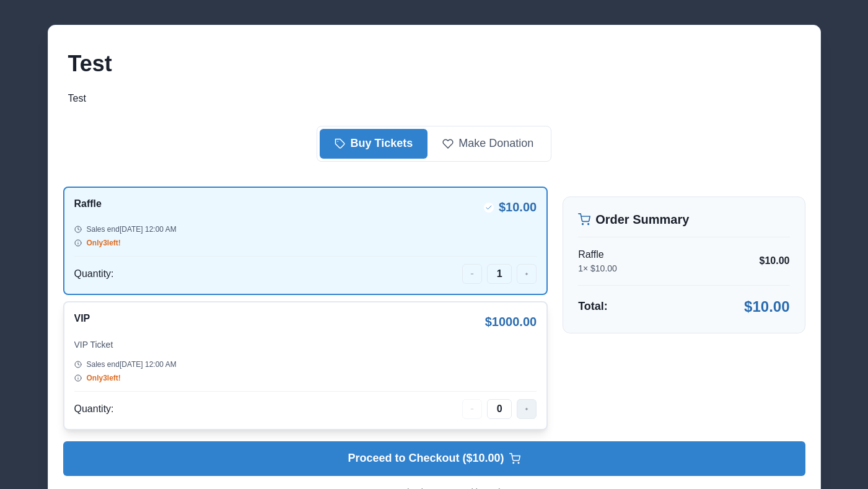 The image size is (868, 489). I want to click on p: VIP Ticket, so click(306, 345).